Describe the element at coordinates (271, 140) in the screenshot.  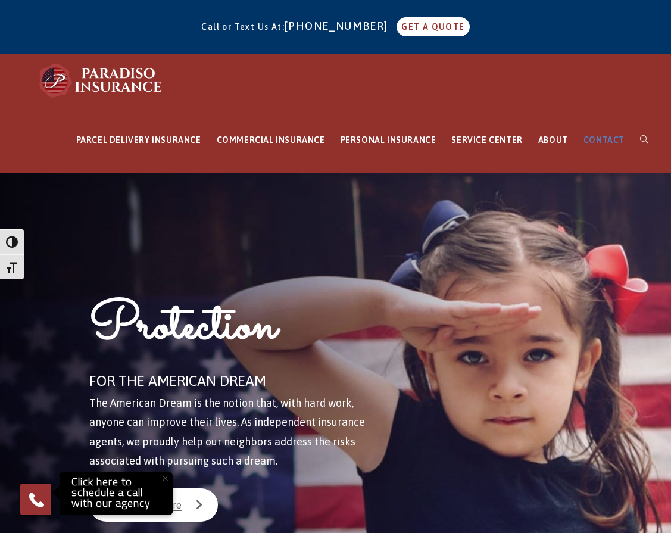
I see `span: COMMERCIAL INSURANCE` at that location.